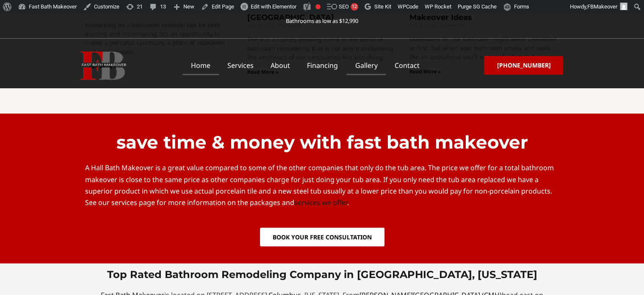 The height and width of the screenshot is (295, 644). Describe the element at coordinates (322, 237) in the screenshot. I see `span: book your free consultation` at that location.